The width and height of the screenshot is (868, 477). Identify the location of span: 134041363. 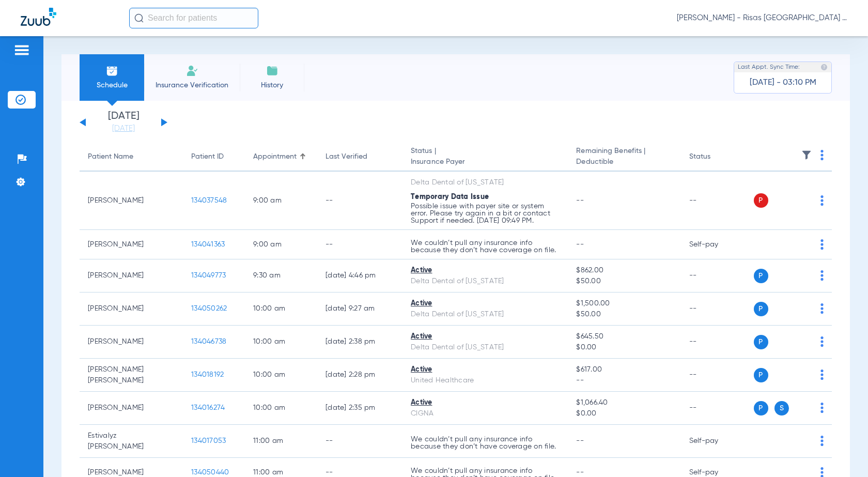
(208, 244).